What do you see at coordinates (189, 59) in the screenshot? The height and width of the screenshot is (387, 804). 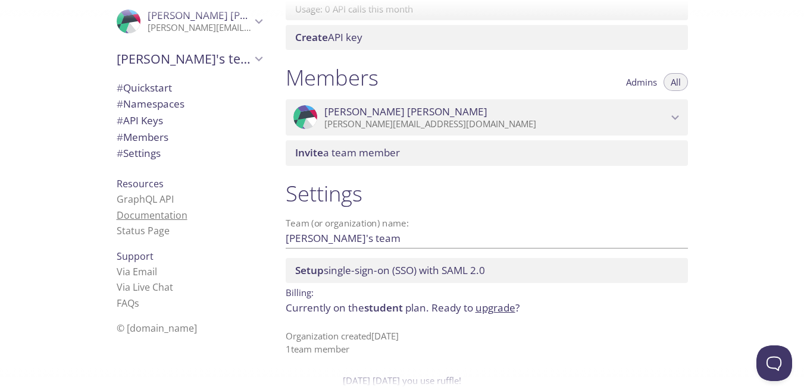 I see `div: Saransh's team` at bounding box center [189, 59].